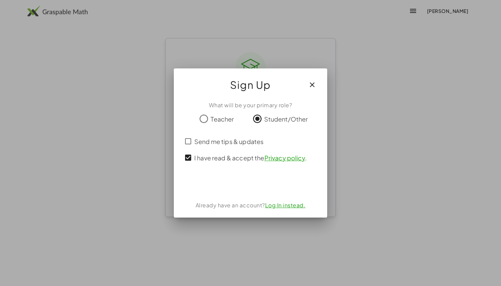 The width and height of the screenshot is (501, 286). I want to click on span: Teacher, so click(222, 119).